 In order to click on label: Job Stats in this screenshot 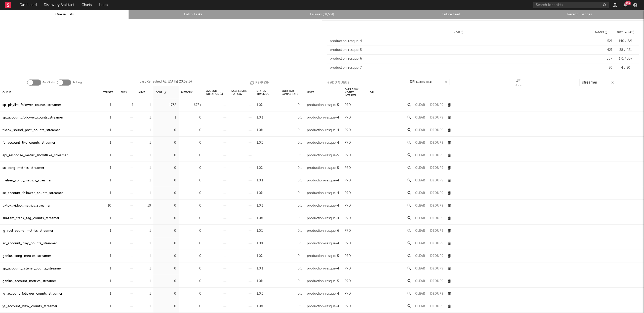, I will do `click(49, 83)`.